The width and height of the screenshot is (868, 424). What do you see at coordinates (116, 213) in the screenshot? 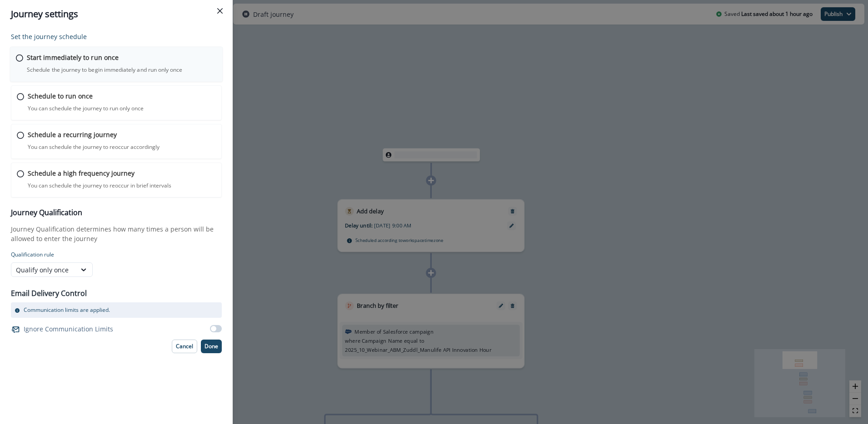
I see `h3: Journey Qualification` at bounding box center [116, 213].